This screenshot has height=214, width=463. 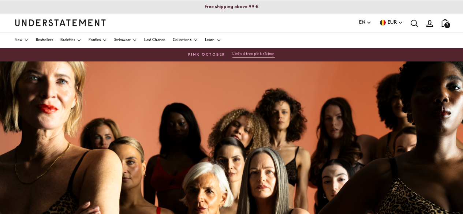 I want to click on a: PINK OCTOBERLimited free pink ribbon, so click(x=232, y=55).